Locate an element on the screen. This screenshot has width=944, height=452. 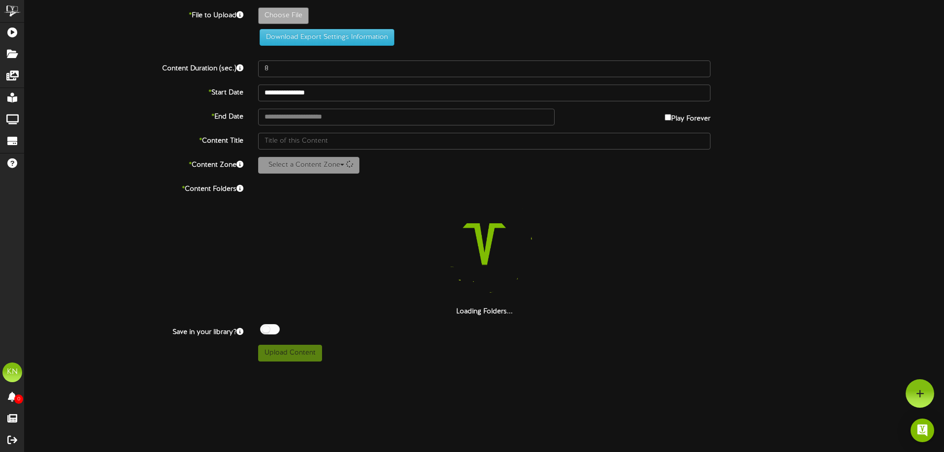
strong: Loading Folders... is located at coordinates (484, 311).